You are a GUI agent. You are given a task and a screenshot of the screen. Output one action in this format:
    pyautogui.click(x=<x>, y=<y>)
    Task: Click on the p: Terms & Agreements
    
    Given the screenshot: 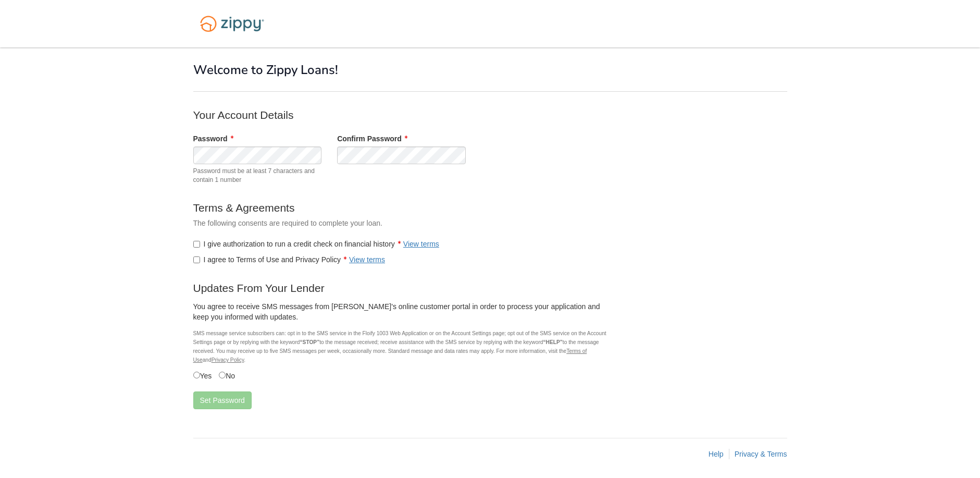 What is the action you would take?
    pyautogui.click(x=402, y=208)
    